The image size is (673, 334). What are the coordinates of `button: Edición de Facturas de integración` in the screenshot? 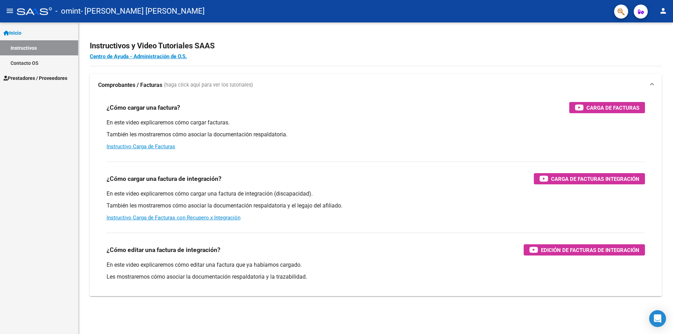 It's located at (584, 250).